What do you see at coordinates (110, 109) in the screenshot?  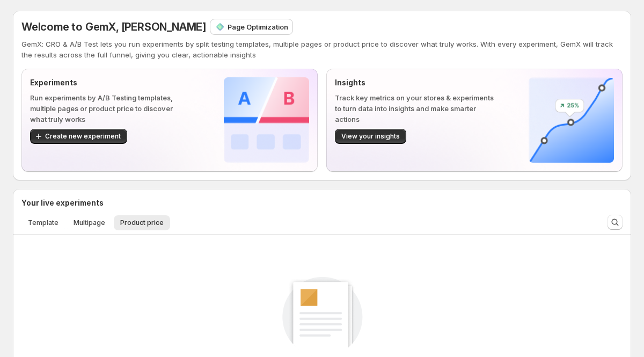 I see `p: Run experiments by A/B Testing templates, multiple pages or product price to discover what truly ...` at bounding box center [110, 109].